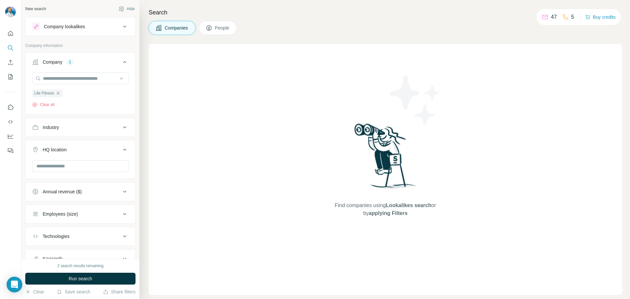 The image size is (630, 299). I want to click on button: Industry, so click(80, 127).